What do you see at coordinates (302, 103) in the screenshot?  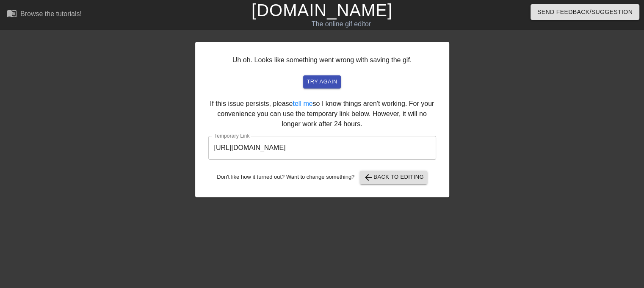 I see `a: tell me` at bounding box center [302, 103].